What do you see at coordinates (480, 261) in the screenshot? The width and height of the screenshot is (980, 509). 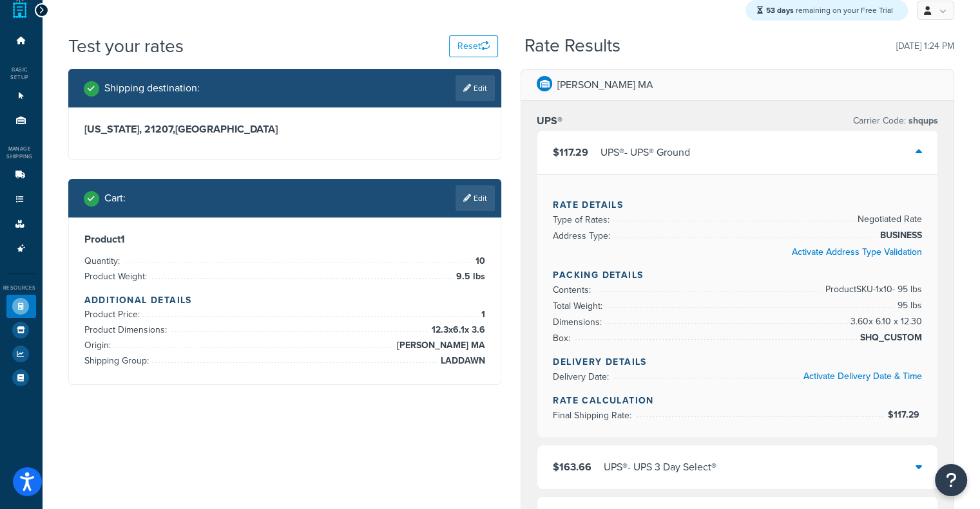 I see `span: 10` at bounding box center [480, 261].